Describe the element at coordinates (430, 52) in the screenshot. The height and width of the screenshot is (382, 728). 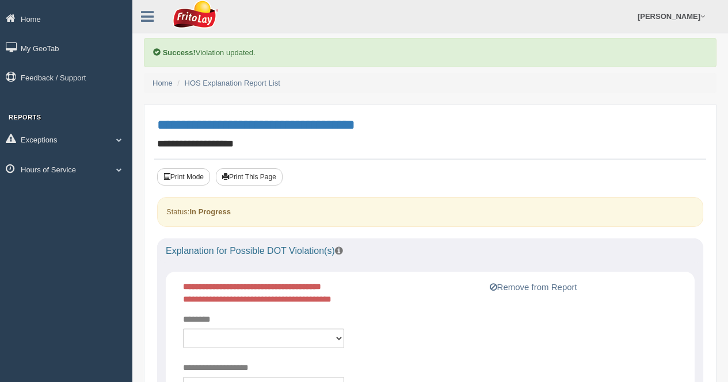
I see `div: Violation updated.` at that location.